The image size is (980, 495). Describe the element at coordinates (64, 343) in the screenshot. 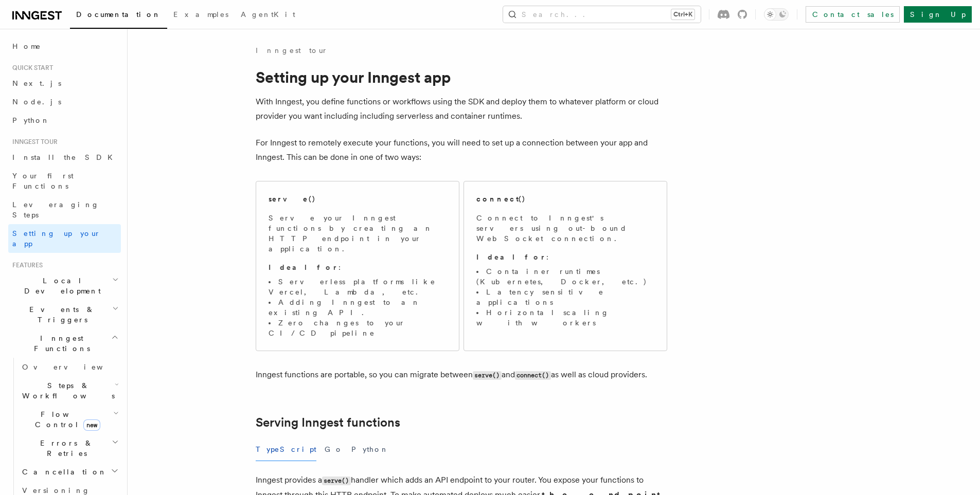

I see `button: Inngest Functions` at that location.